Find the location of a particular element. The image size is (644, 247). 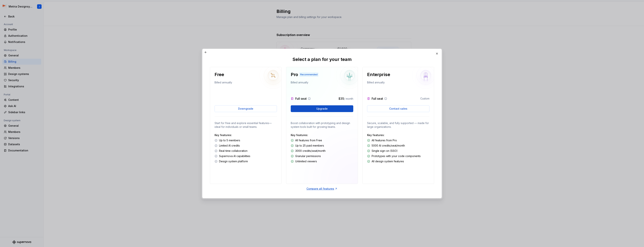

p: Granular permissions is located at coordinates (308, 156).